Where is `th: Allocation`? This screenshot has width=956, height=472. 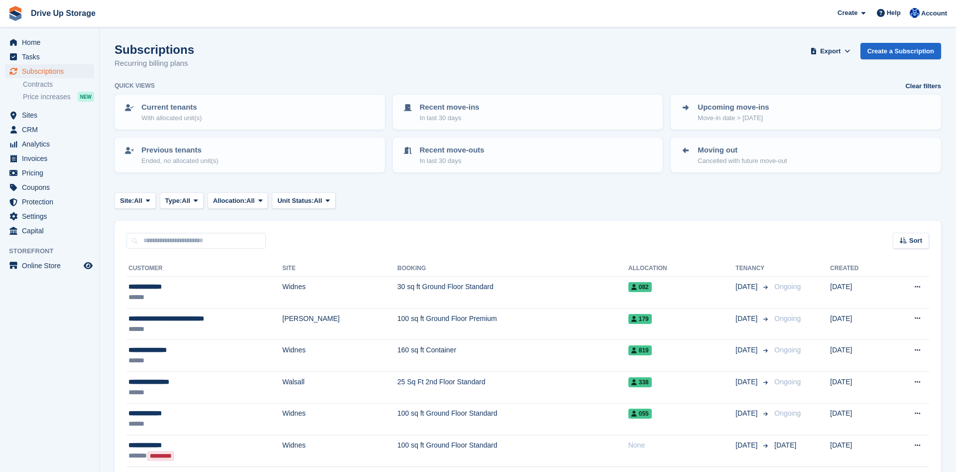 th: Allocation is located at coordinates (682, 268).